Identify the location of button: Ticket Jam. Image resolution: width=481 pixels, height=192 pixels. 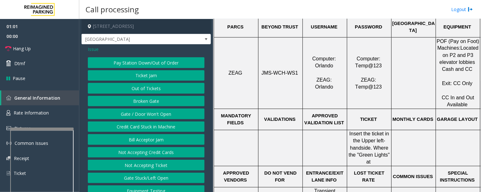
(146, 76).